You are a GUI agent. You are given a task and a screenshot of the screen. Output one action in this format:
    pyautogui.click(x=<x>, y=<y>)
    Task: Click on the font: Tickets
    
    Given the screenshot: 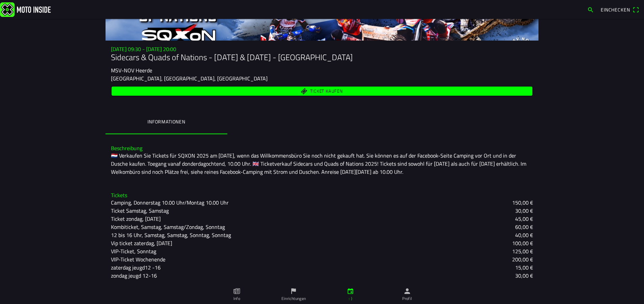 What is the action you would take?
    pyautogui.click(x=119, y=195)
    